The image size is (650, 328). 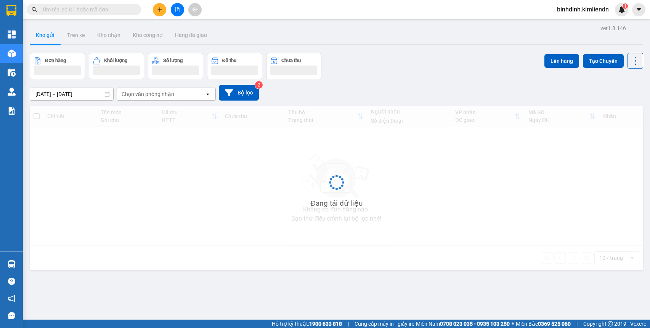 What do you see at coordinates (148, 94) in the screenshot?
I see `div: Chọn văn phòng nhận` at bounding box center [148, 94].